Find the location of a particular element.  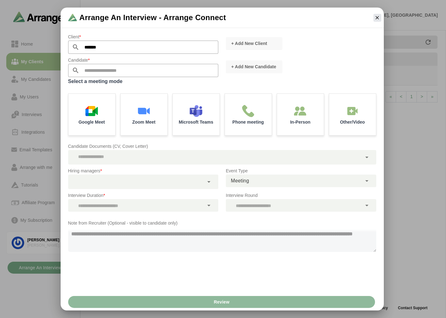

button: + Add New Client is located at coordinates (254, 43).